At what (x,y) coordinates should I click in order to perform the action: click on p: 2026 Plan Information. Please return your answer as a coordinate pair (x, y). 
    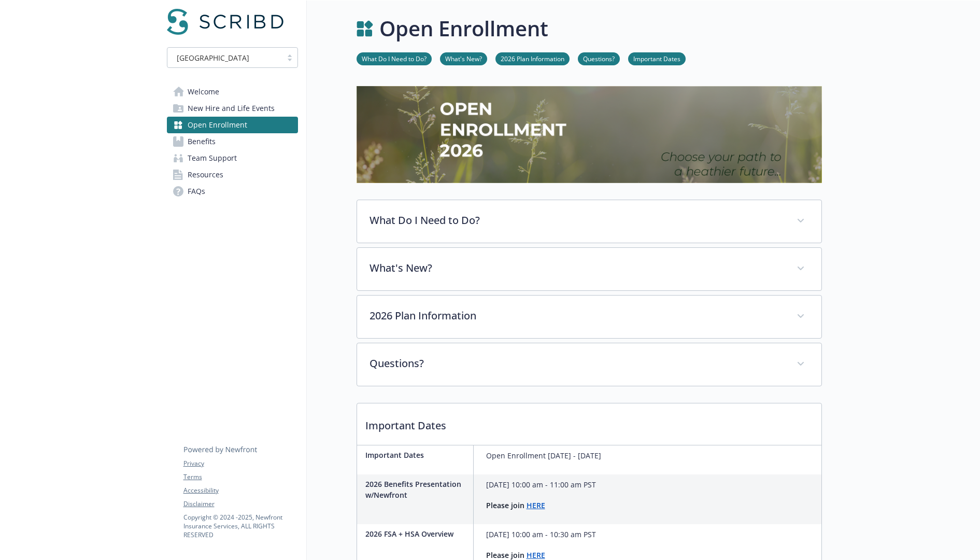
    Looking at the image, I should click on (577, 316).